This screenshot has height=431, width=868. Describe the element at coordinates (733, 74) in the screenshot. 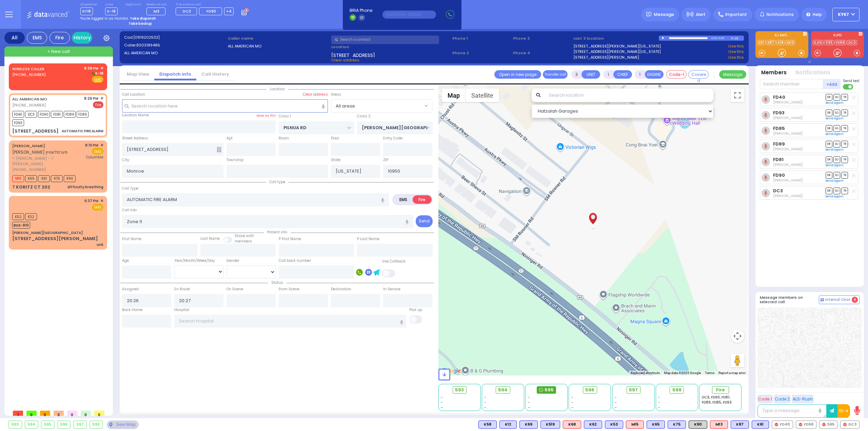

I see `button: Message` at that location.